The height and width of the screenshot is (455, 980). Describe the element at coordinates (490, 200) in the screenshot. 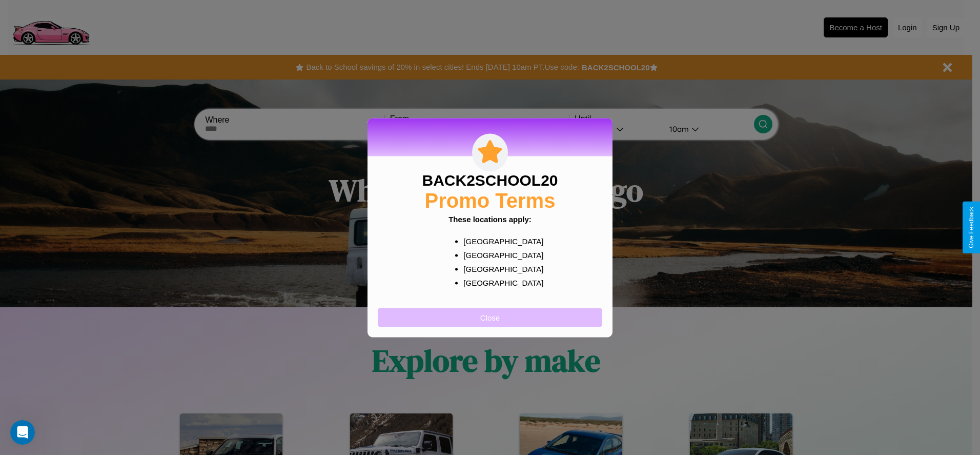

I see `h2: Promo Terms` at that location.